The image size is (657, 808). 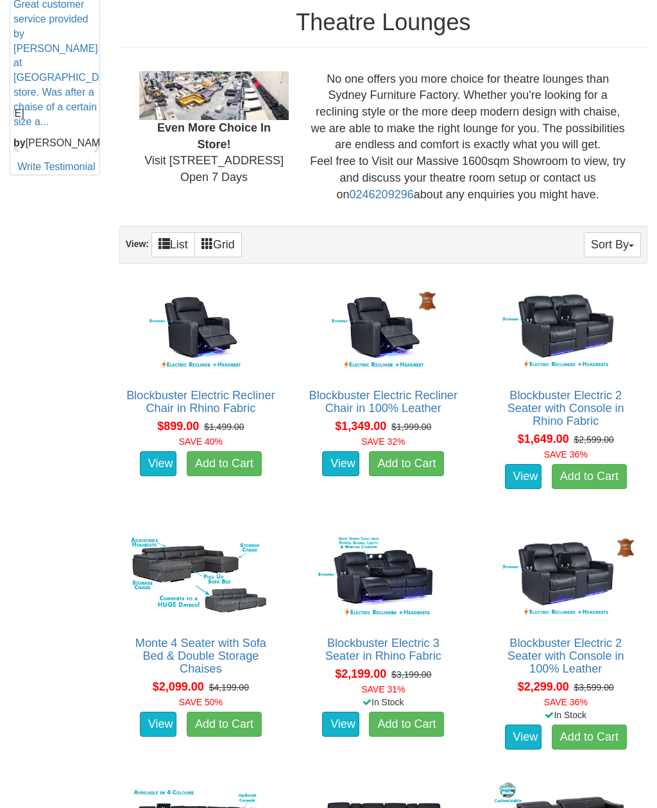 I want to click on img: Blockbuster Electric 3 Seater in Rhino Fabric, so click(x=383, y=577).